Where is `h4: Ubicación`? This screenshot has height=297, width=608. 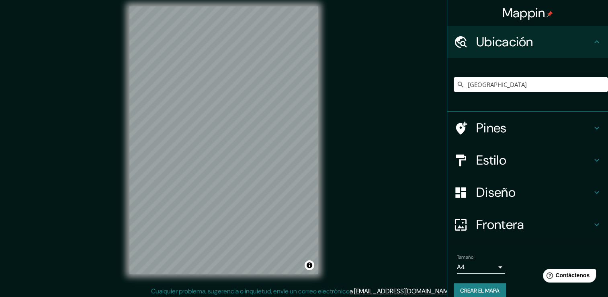 h4: Ubicación is located at coordinates (534, 42).